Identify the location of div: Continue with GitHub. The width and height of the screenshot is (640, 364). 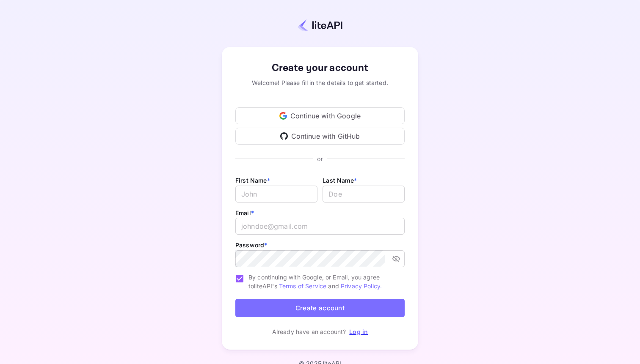
(320, 136).